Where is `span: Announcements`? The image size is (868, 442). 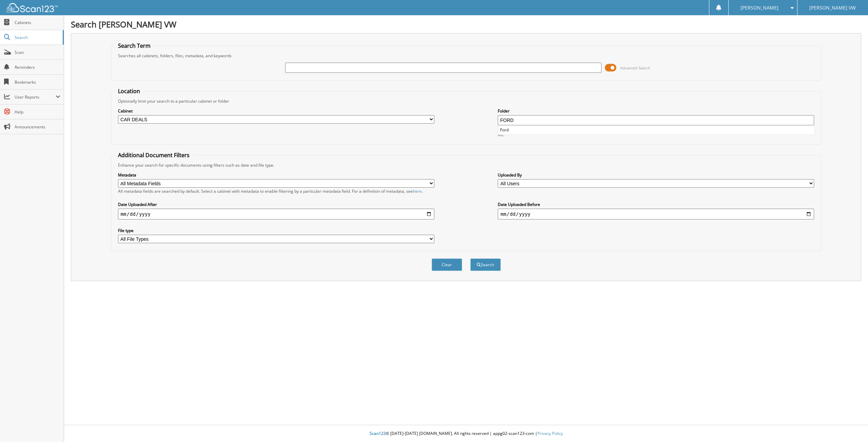
span: Announcements is located at coordinates (37, 127).